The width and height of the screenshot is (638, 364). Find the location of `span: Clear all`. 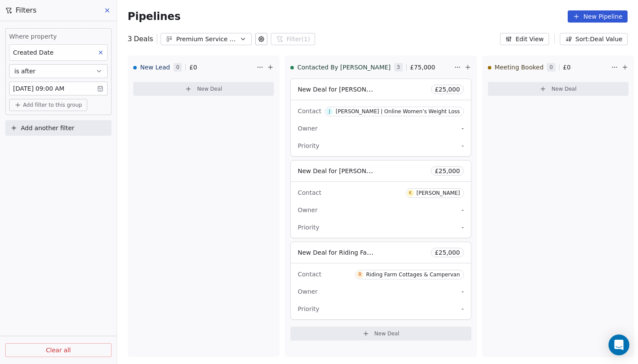

span: Clear all is located at coordinates (58, 350).